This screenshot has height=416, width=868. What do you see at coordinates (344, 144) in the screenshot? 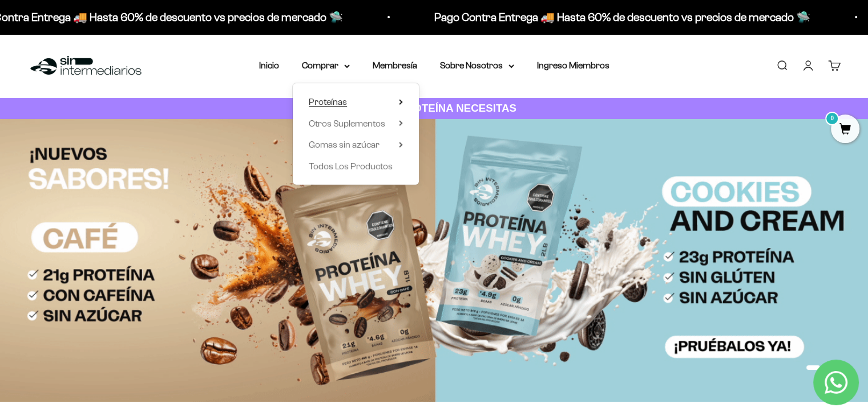
I see `span: Gomas sin azúcar` at bounding box center [344, 144].